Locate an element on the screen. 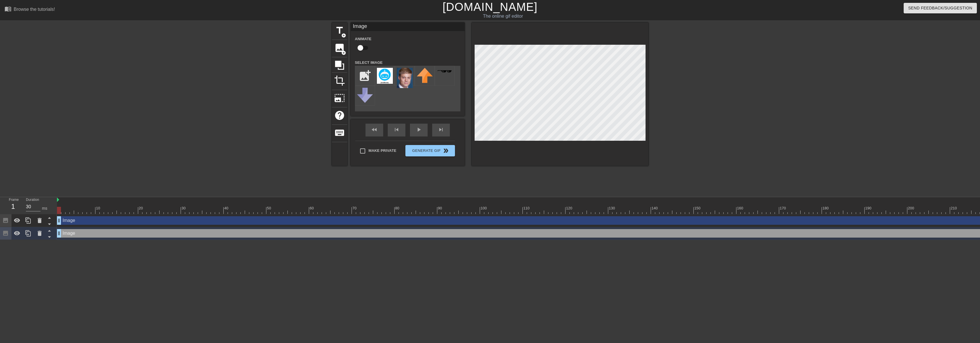 Image resolution: width=980 pixels, height=343 pixels. button: Generate Gif is located at coordinates (430, 150).